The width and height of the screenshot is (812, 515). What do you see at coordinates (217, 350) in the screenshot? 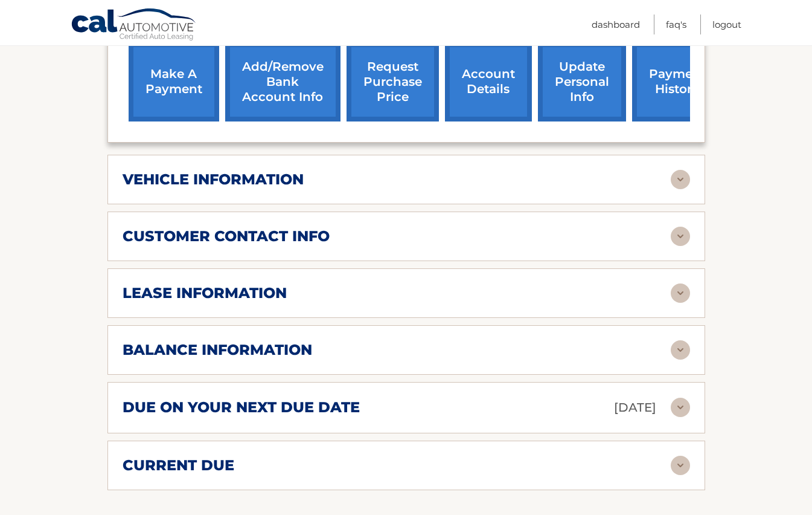
I see `h2: balance information` at bounding box center [217, 350].